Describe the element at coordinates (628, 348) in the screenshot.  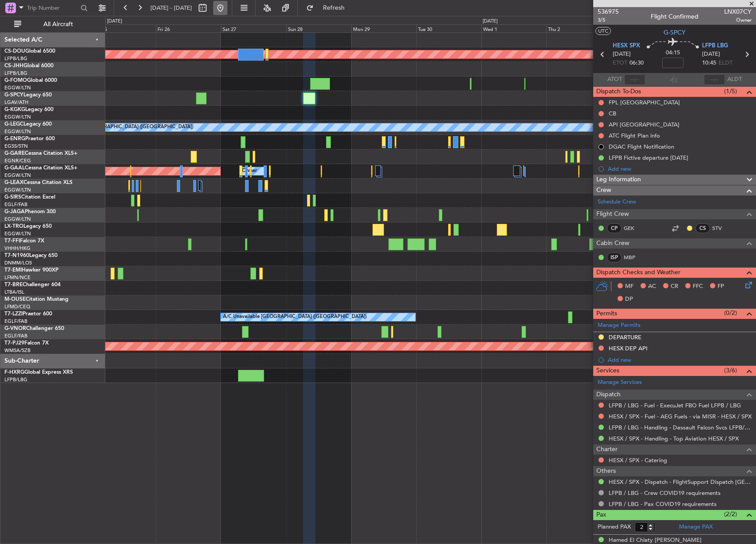
I see `div: HESX DEP API` at that location.